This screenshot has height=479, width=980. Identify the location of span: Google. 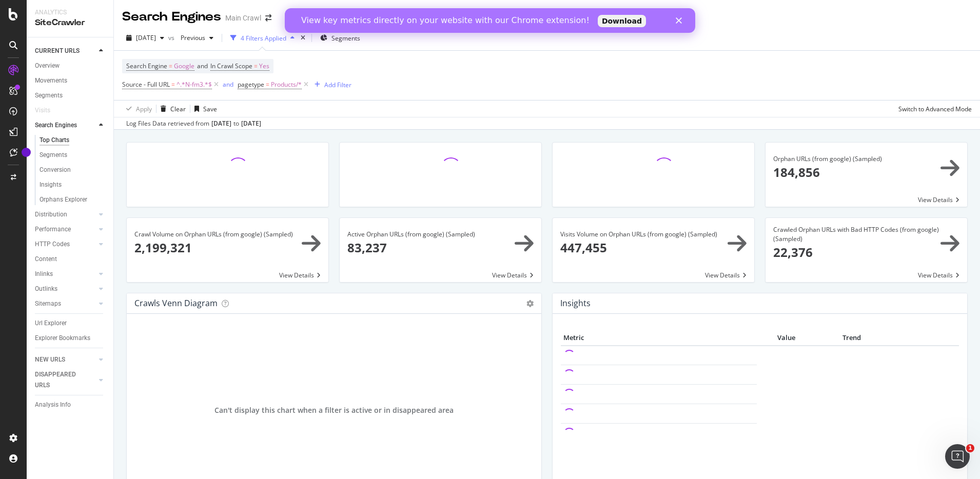
(184, 67).